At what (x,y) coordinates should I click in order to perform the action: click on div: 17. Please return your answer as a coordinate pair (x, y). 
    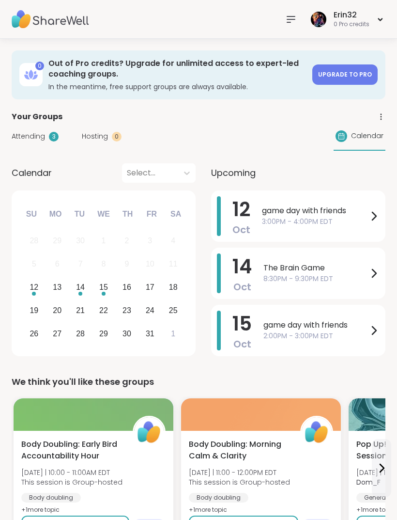
    Looking at the image, I should click on (150, 287).